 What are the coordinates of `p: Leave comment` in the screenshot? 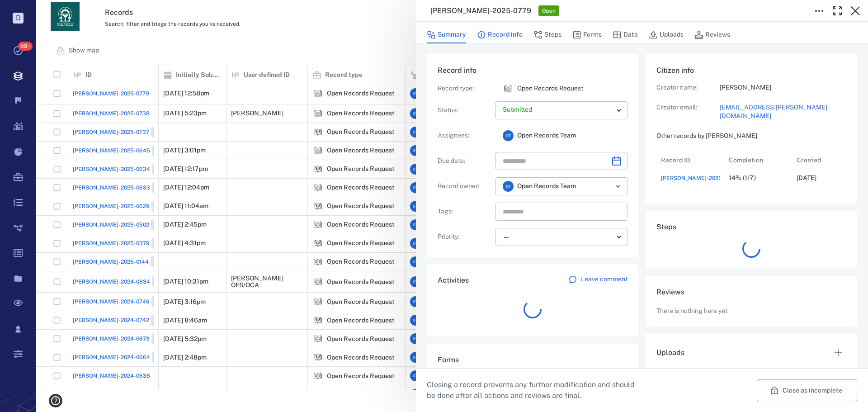 It's located at (604, 279).